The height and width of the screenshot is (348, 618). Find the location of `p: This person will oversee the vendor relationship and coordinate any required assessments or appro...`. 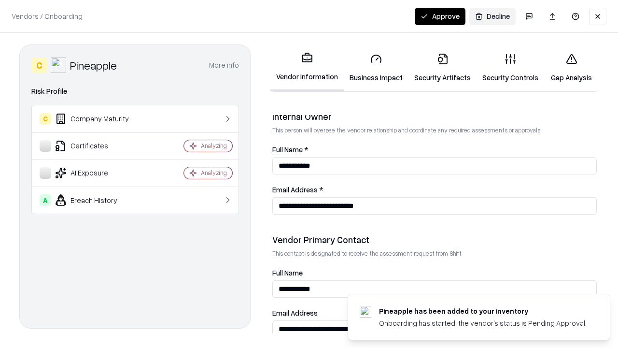

p: This person will oversee the vendor relationship and coordinate any required assessments or appro... is located at coordinates (435, 130).